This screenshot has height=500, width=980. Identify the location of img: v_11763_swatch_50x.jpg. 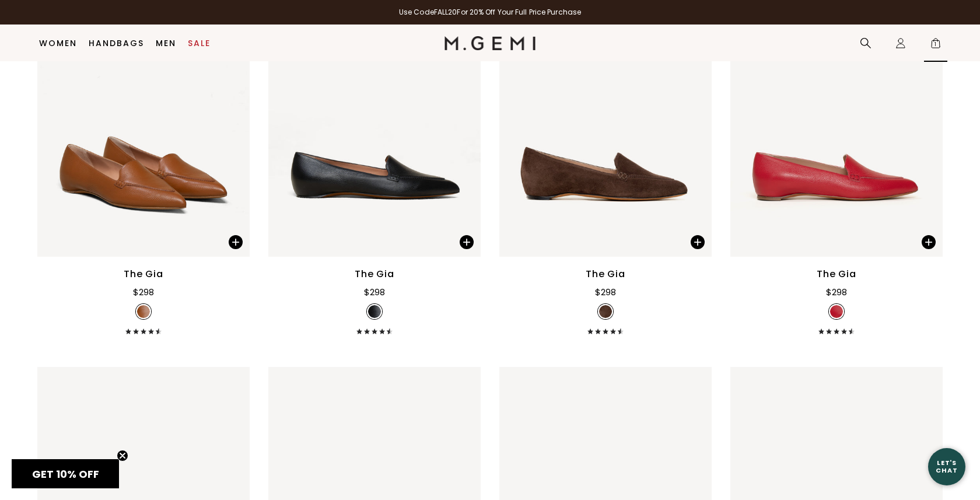
(374, 312).